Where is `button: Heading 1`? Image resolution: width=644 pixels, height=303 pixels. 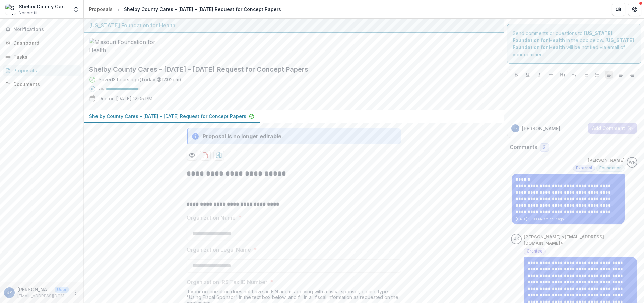
button: Heading 1 is located at coordinates (563, 75).